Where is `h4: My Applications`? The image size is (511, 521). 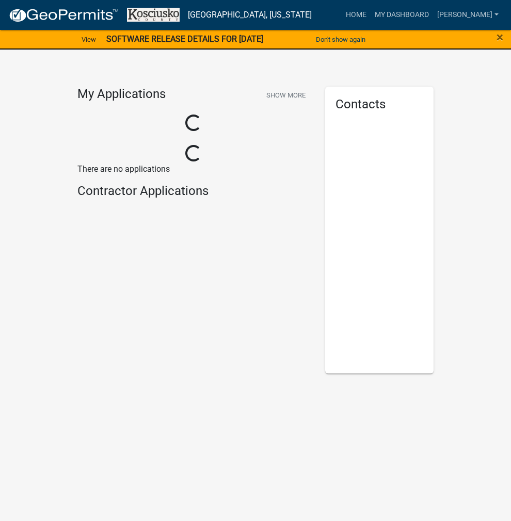
h4: My Applications is located at coordinates (121, 94).